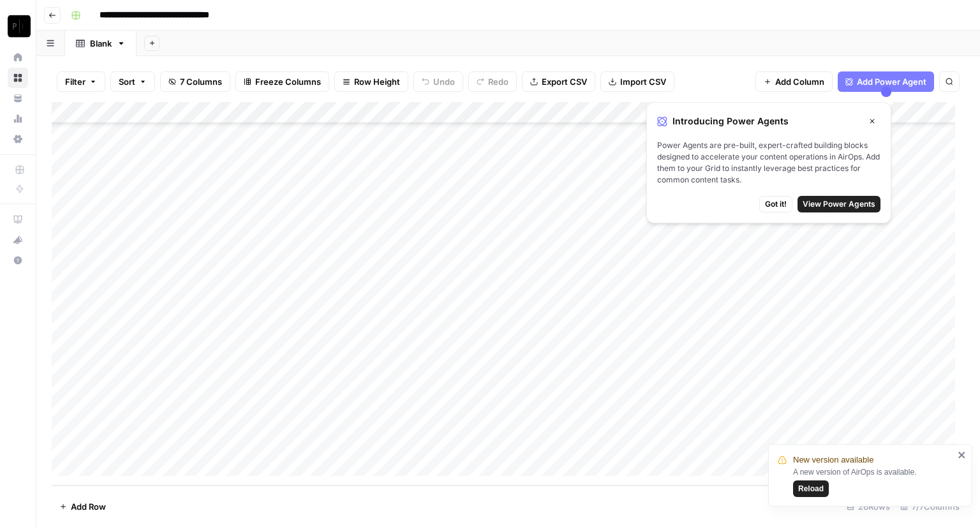 This screenshot has width=980, height=527. What do you see at coordinates (776, 204) in the screenshot?
I see `button: Got it!` at bounding box center [776, 204].